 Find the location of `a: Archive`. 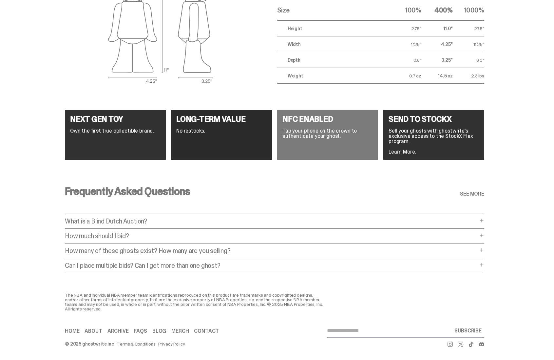

a: Archive is located at coordinates (118, 331).